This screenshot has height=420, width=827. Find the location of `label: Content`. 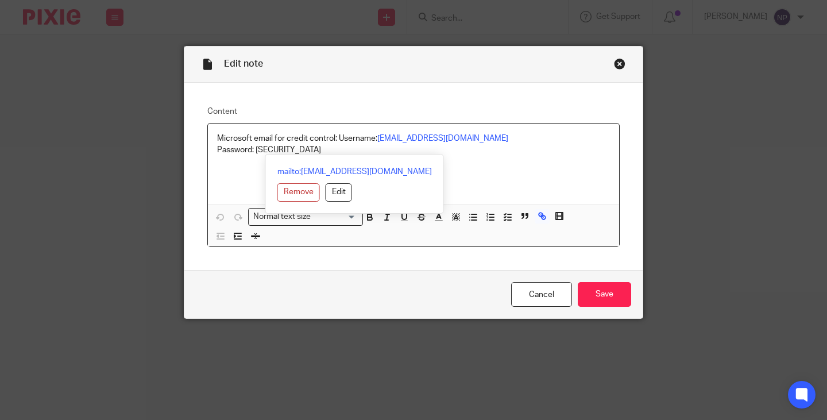

label: Content is located at coordinates (414, 111).